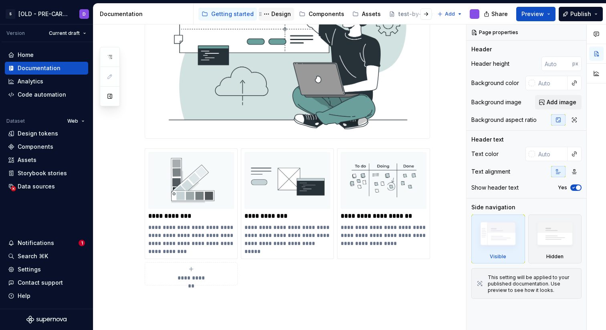 This screenshot has height=330, width=606. Describe the element at coordinates (562, 102) in the screenshot. I see `span: Add image` at that location.